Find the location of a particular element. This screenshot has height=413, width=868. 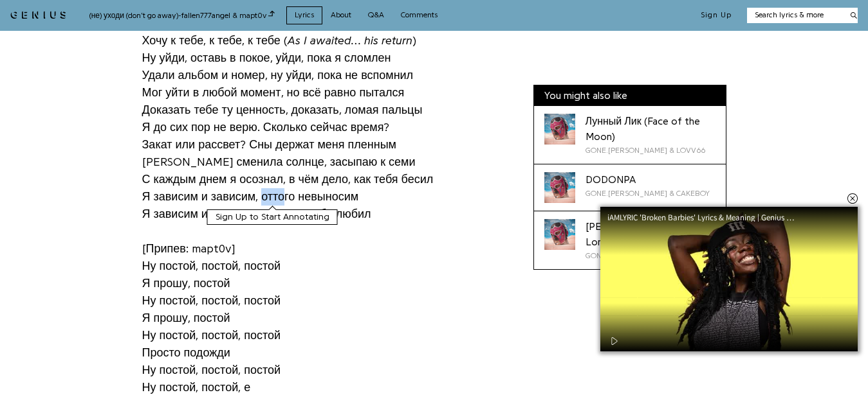

div: Cover art for Не Одиноко (Not Lonely) by GONE.Fludd is located at coordinates (560, 235).